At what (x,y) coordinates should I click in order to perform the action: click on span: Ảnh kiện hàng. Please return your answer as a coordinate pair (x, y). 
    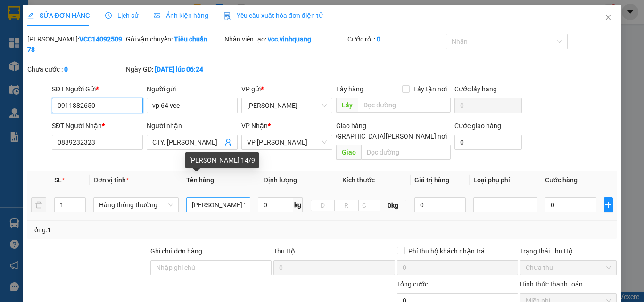
    Looking at the image, I should click on (181, 16).